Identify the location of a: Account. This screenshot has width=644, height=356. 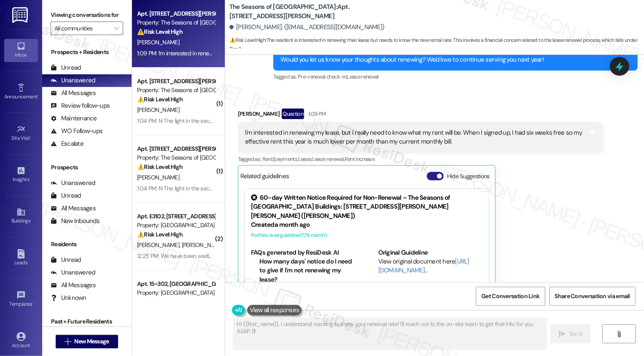
(21, 341).